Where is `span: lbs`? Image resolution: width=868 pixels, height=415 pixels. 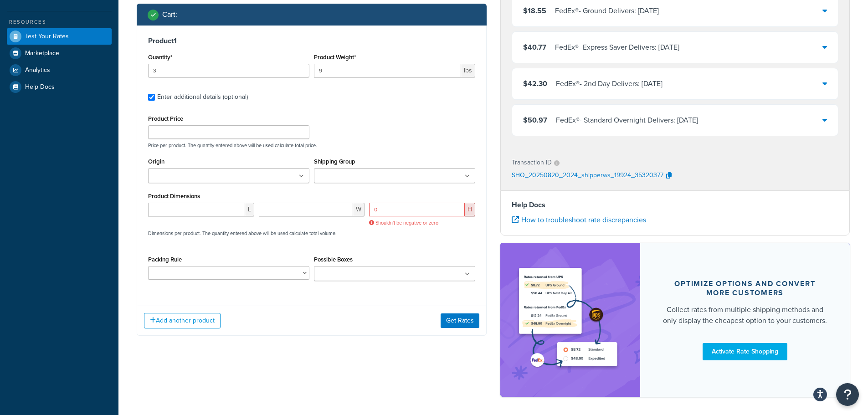 span: lbs is located at coordinates (469, 71).